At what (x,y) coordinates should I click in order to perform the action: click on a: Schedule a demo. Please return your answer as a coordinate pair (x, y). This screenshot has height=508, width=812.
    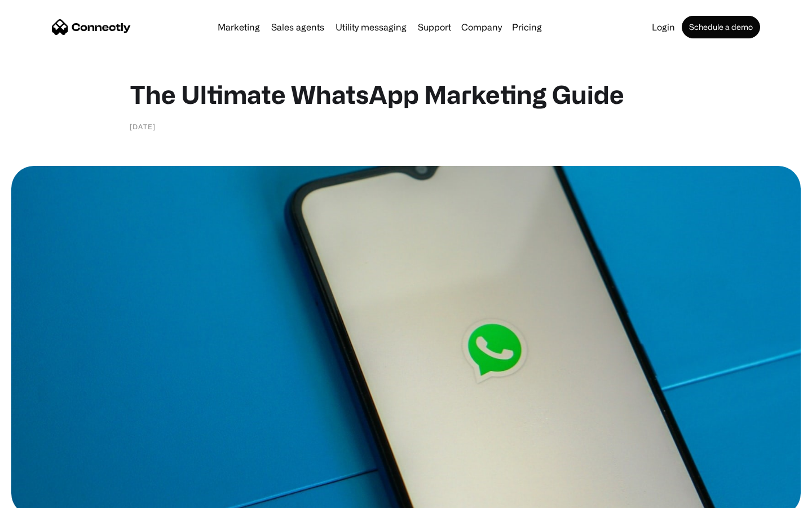
    Looking at the image, I should click on (720, 27).